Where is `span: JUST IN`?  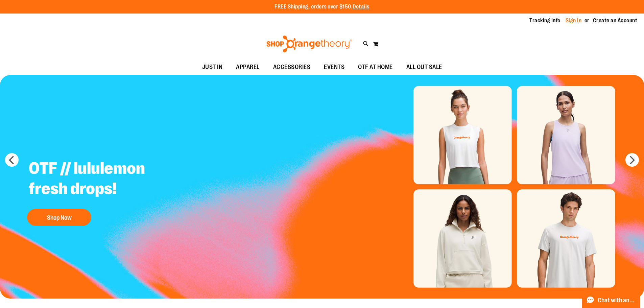 span: JUST IN is located at coordinates (212, 67).